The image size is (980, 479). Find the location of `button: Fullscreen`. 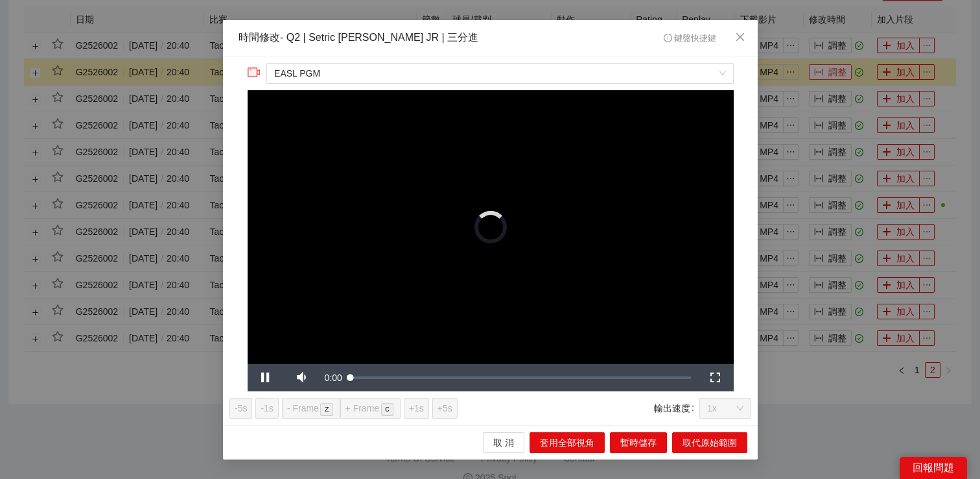

button: Fullscreen is located at coordinates (715, 377).